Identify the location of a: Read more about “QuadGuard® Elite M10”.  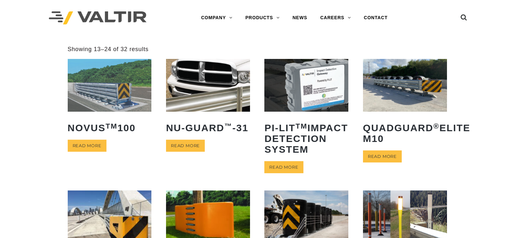
(382, 156).